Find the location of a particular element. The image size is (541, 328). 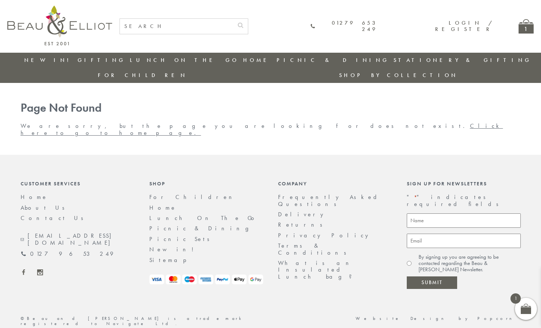

img: payment-logos.png is located at coordinates (206, 279).